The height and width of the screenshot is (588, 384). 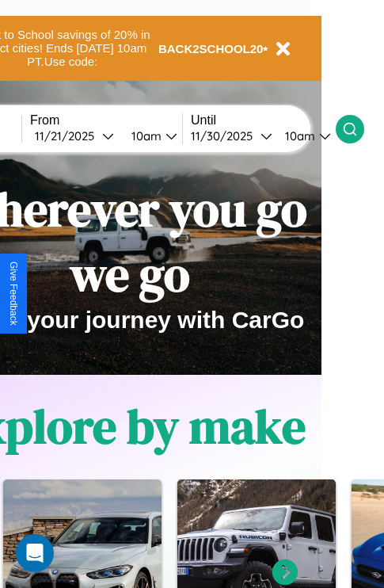 What do you see at coordinates (74, 136) in the screenshot?
I see `button: 11/21/2025` at bounding box center [74, 136].